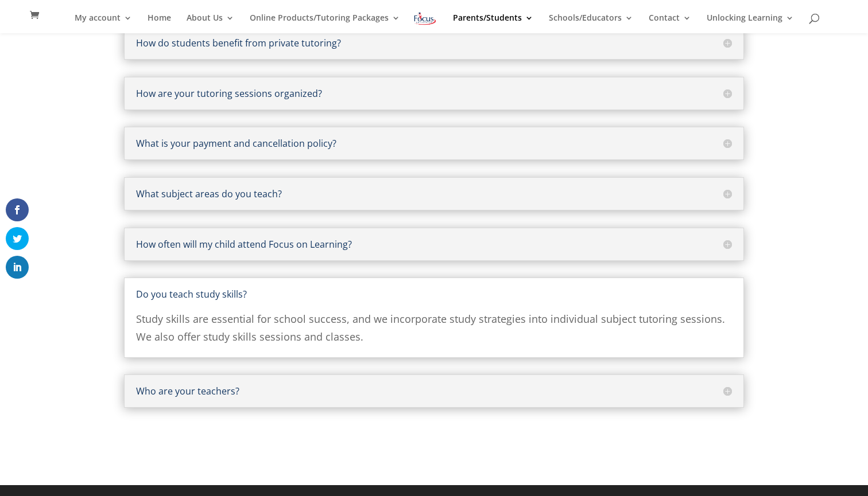 The height and width of the screenshot is (496, 868). I want to click on img: Focus on Learning, so click(425, 18).